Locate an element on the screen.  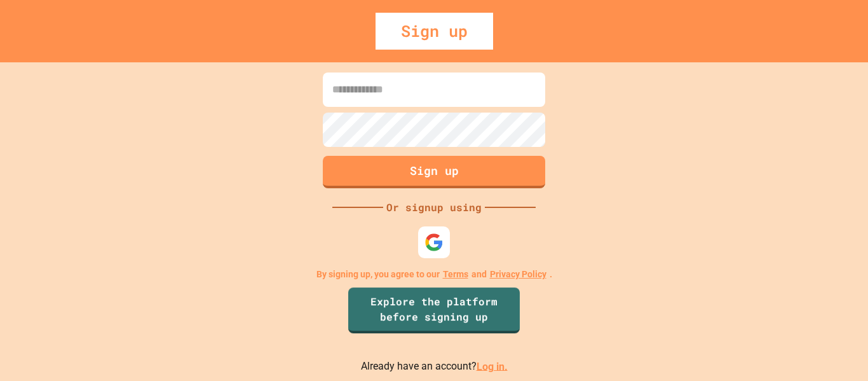
div: Sign up is located at coordinates (434, 31).